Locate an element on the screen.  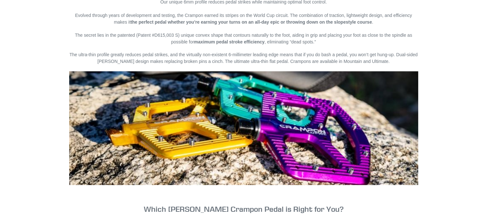
p: The ultra-thin profile greatly reduces pedal strikes, and the virtually non-existent 6-millimeter... is located at coordinates (243, 58).